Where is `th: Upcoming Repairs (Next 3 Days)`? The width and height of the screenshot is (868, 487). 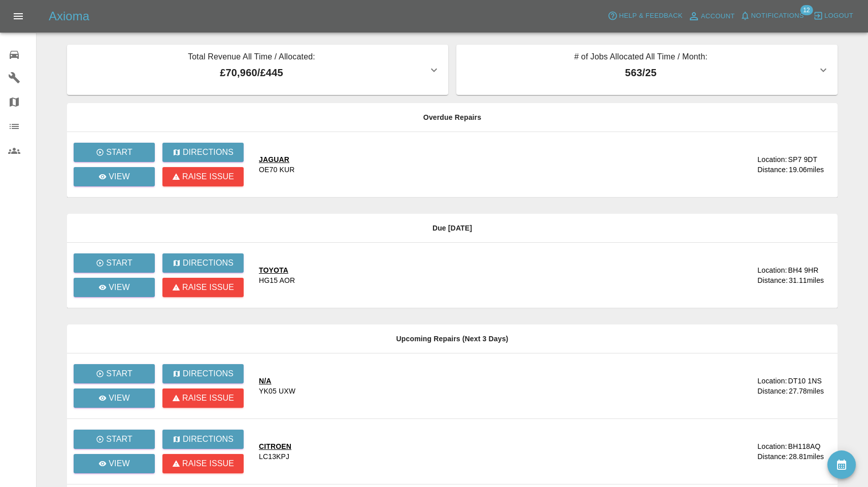
th: Upcoming Repairs (Next 3 Days) is located at coordinates (452, 339).